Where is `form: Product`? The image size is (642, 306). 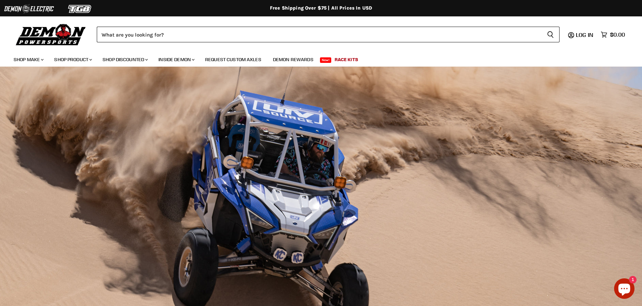 form: Product is located at coordinates (328, 34).